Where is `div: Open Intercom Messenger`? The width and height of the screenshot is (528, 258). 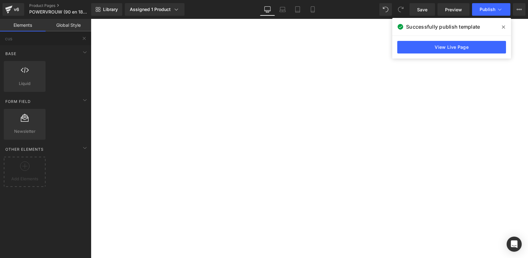
div: Open Intercom Messenger is located at coordinates (514, 244).